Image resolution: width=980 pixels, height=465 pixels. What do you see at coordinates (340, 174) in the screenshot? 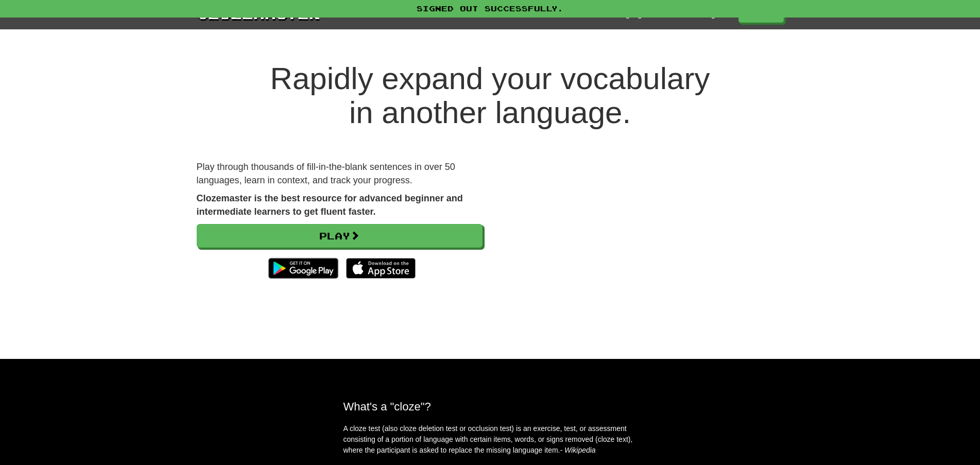
I see `p: Play through thousands of fill-in-the-blank sentences in over 50 languages, learn in context, and...` at bounding box center [340, 174].